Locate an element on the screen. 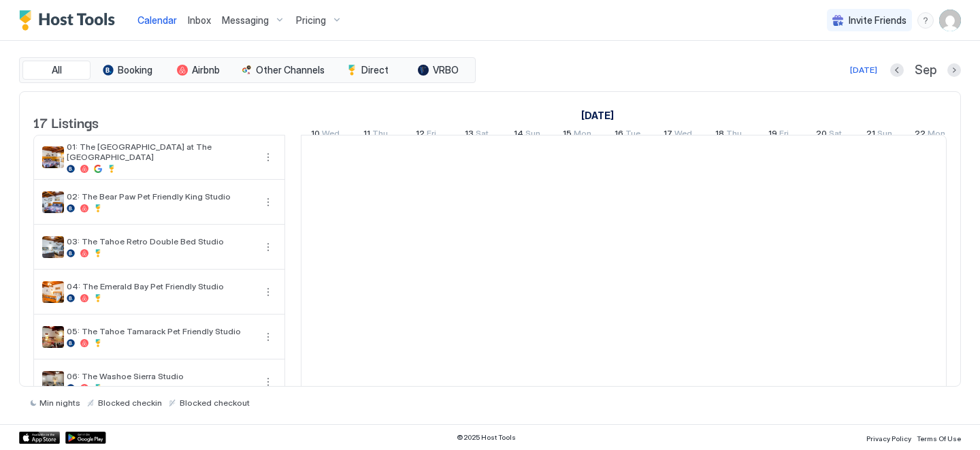 The width and height of the screenshot is (980, 450). span: Inbox is located at coordinates (200, 19).